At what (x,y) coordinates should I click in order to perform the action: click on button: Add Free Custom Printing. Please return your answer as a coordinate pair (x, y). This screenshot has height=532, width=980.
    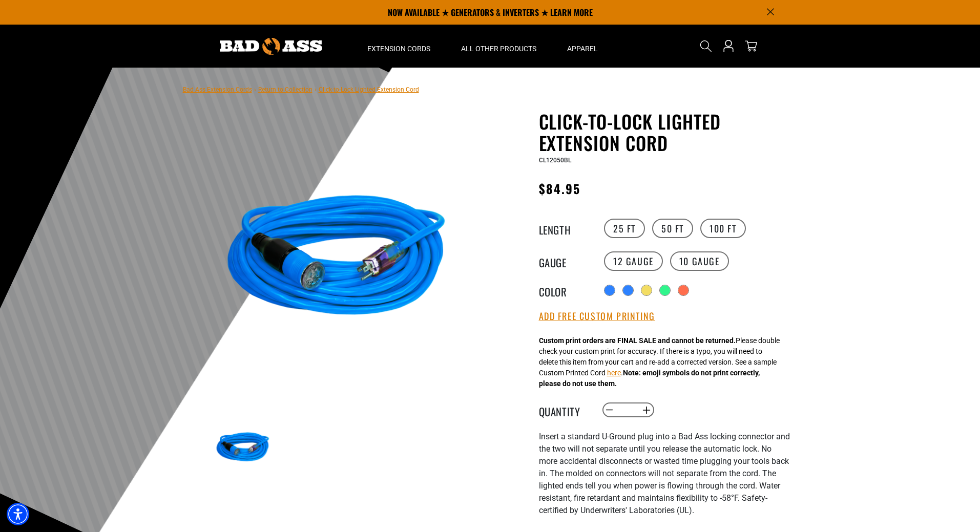
    Looking at the image, I should click on (597, 316).